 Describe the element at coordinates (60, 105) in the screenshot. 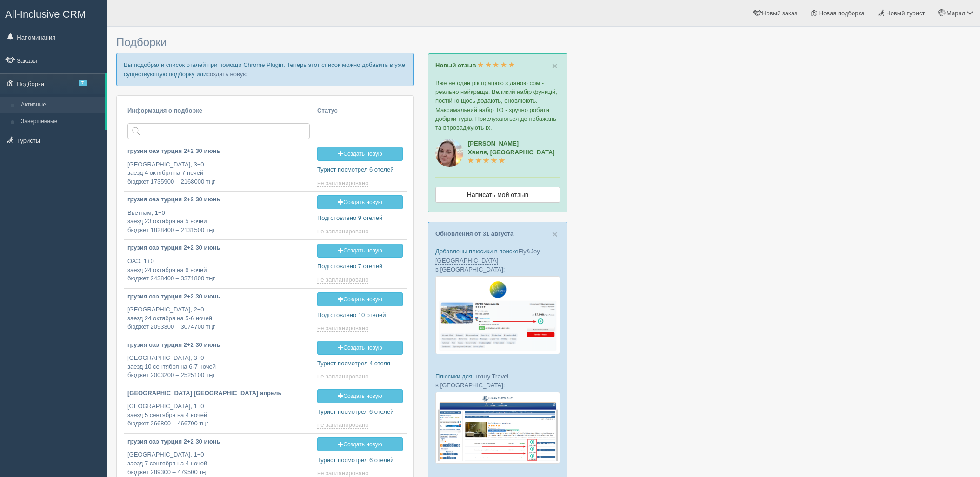

I see `a: Активные` at that location.